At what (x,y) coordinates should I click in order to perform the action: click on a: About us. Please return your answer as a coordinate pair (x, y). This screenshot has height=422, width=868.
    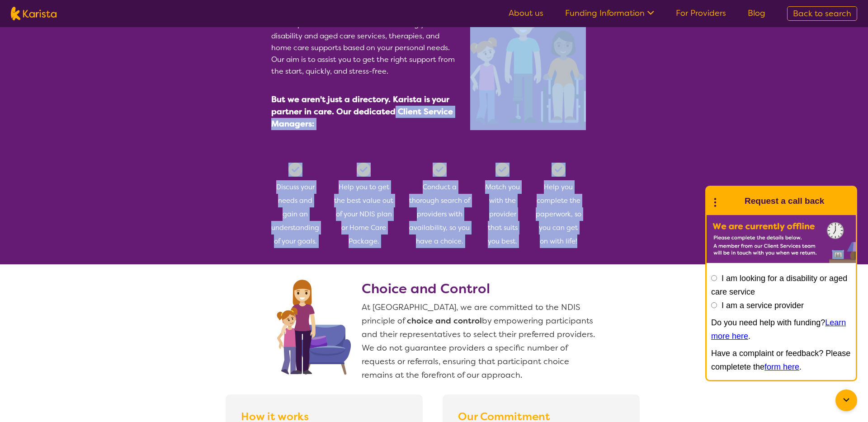
    Looking at the image, I should click on (526, 13).